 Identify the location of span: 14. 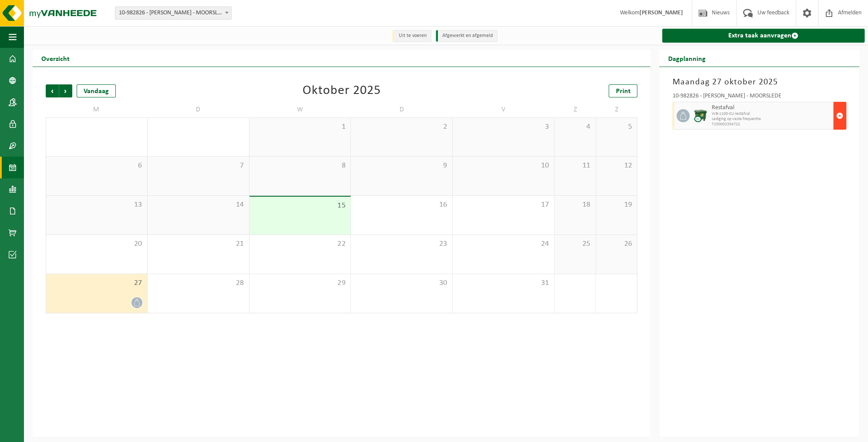
(198, 205).